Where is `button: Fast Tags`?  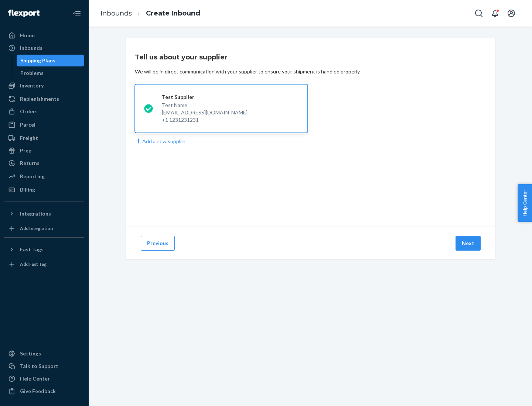
button: Fast Tags is located at coordinates (44, 249).